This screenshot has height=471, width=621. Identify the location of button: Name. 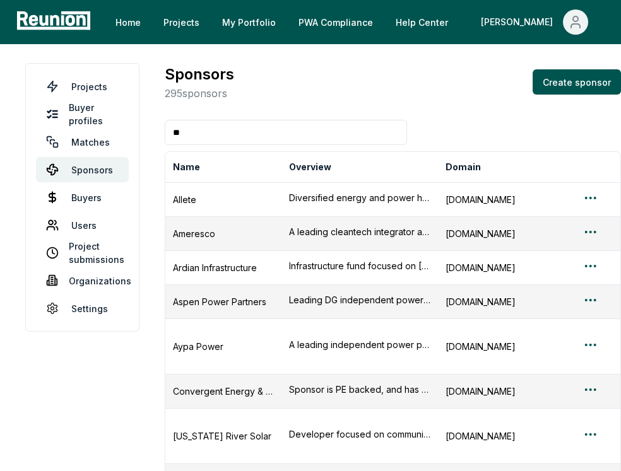
(186, 167).